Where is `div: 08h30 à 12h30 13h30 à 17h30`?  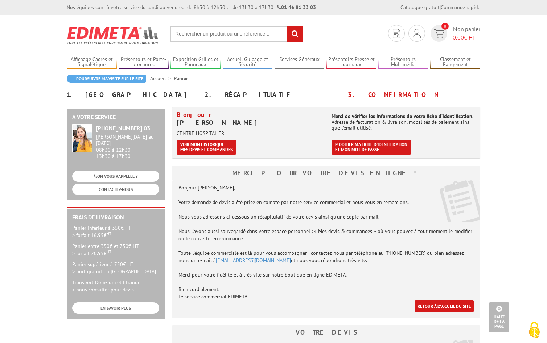 div: 08h30 à 12h30 13h30 à 17h30 is located at coordinates (128, 146).